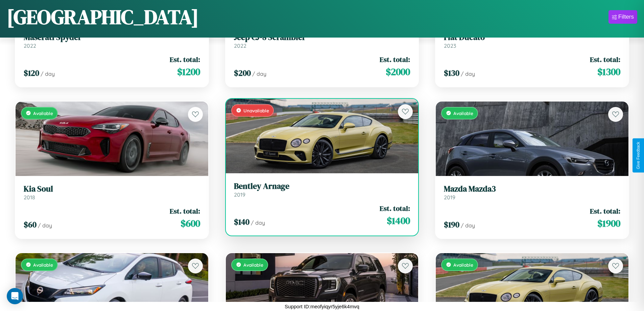  Describe the element at coordinates (452, 73) in the screenshot. I see `span: $ 130` at that location.